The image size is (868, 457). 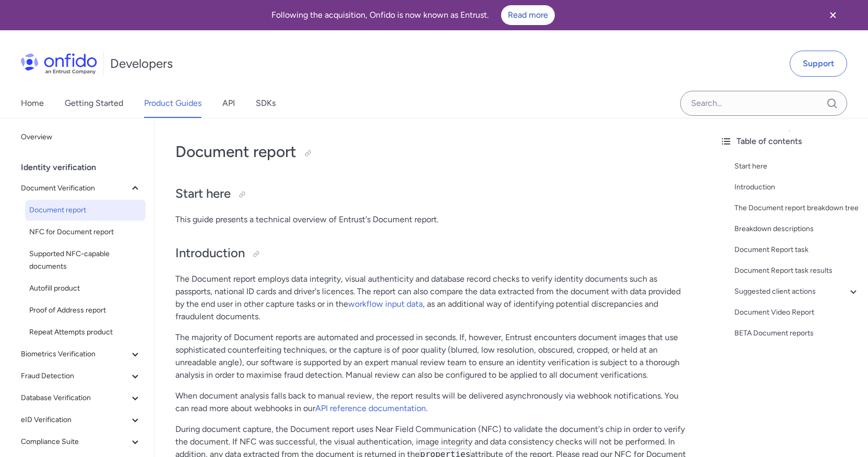 What do you see at coordinates (764, 103) in the screenshot?
I see `input: Onfido search input field` at bounding box center [764, 103].